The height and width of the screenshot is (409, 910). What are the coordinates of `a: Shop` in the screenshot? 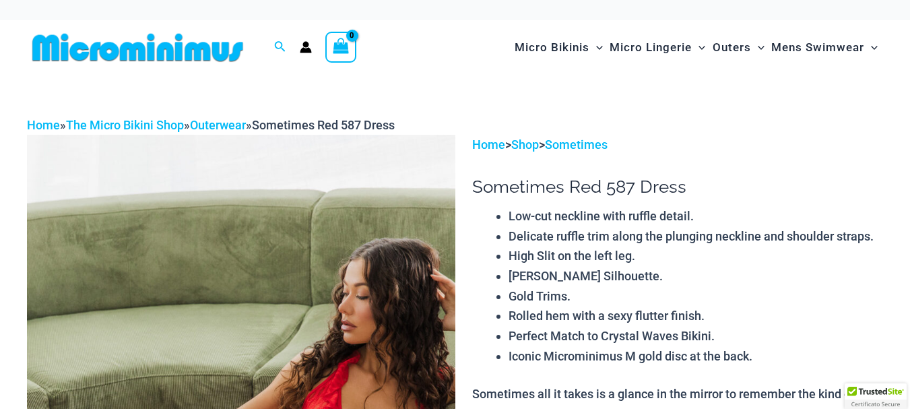 It's located at (524, 144).